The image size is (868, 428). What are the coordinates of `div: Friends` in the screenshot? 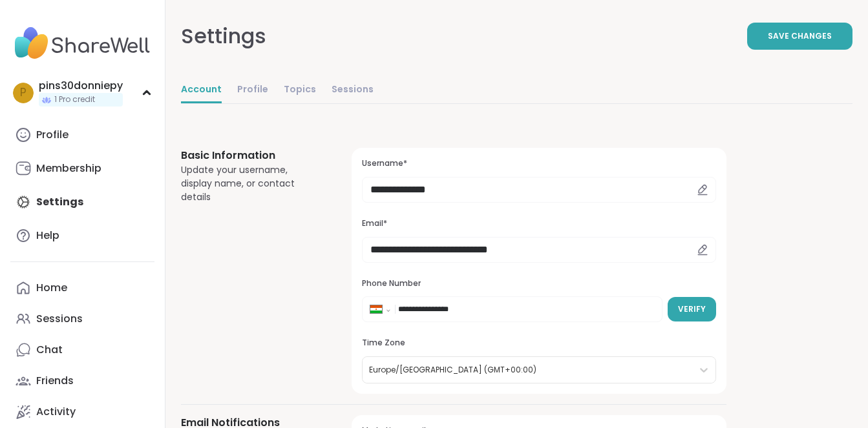 It's located at (55, 381).